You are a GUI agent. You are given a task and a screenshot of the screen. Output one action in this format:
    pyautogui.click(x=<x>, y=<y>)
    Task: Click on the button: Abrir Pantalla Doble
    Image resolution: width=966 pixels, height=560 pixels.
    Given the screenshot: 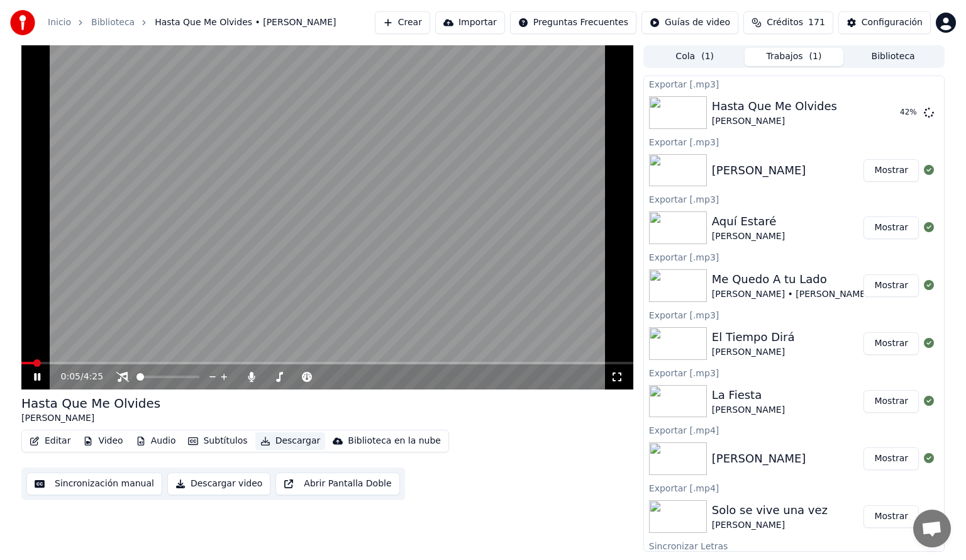 What is the action you would take?
    pyautogui.click(x=337, y=483)
    